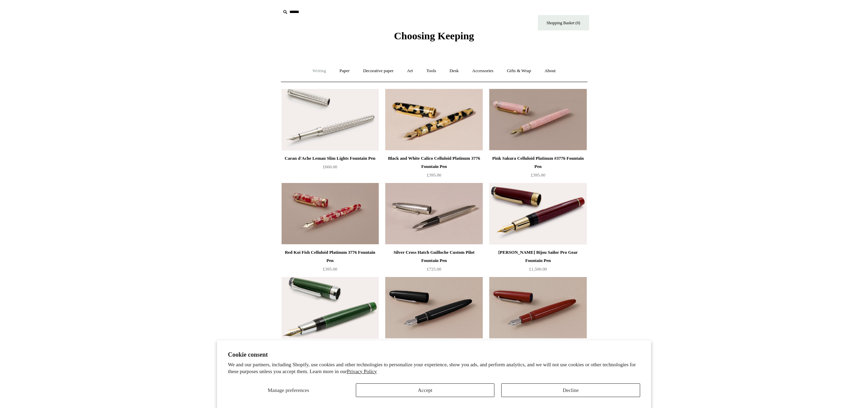  I want to click on div: Caran d'Ache Leman Slim Lights Fountain Pen, so click(330, 158).